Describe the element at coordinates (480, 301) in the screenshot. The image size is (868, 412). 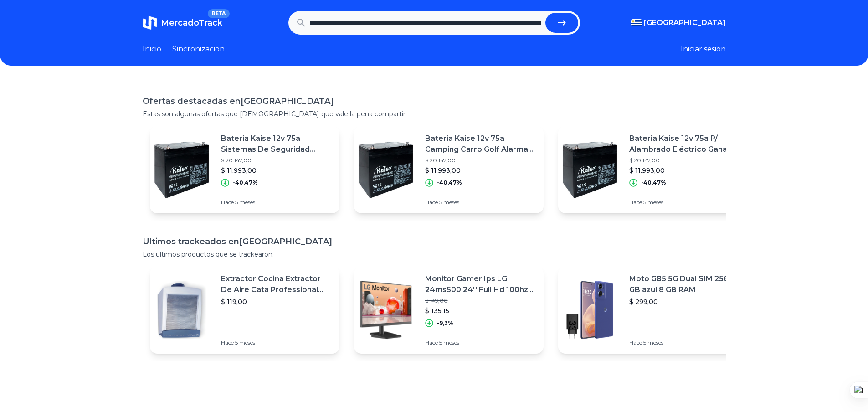
I see `p: $ 149,00` at that location.